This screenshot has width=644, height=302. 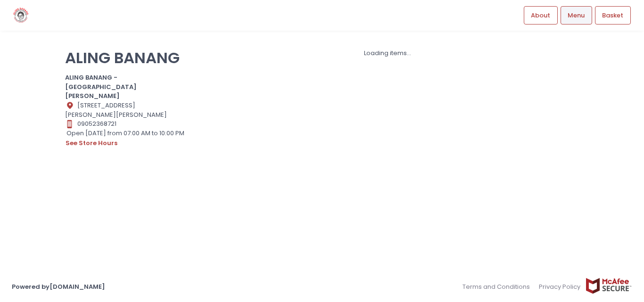 What do you see at coordinates (576, 15) in the screenshot?
I see `a: Menu` at bounding box center [576, 15].